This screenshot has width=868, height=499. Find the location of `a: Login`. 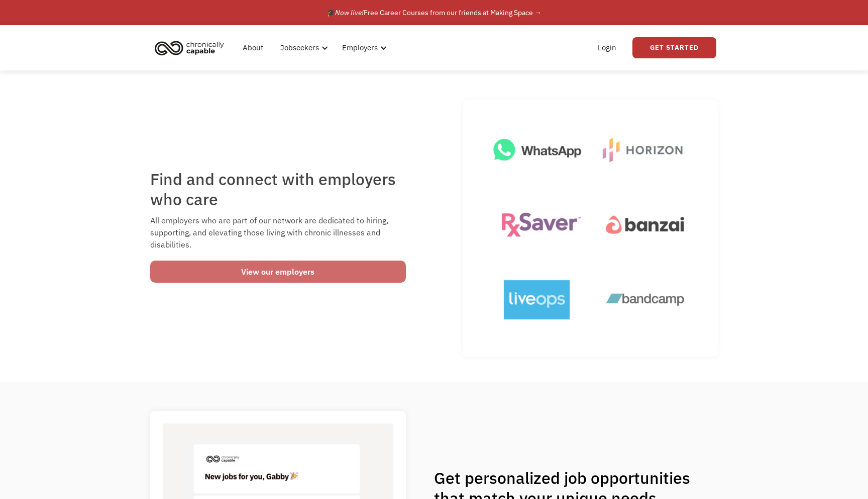

a: Login is located at coordinates (607, 48).